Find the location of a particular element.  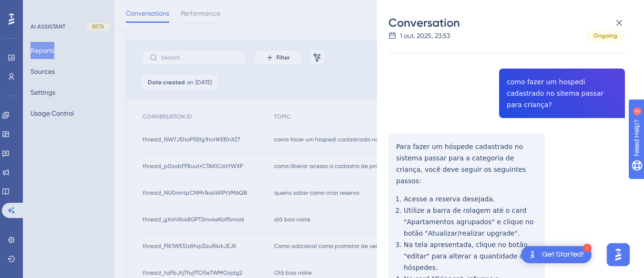

span: Need Help? is located at coordinates (41, 8).